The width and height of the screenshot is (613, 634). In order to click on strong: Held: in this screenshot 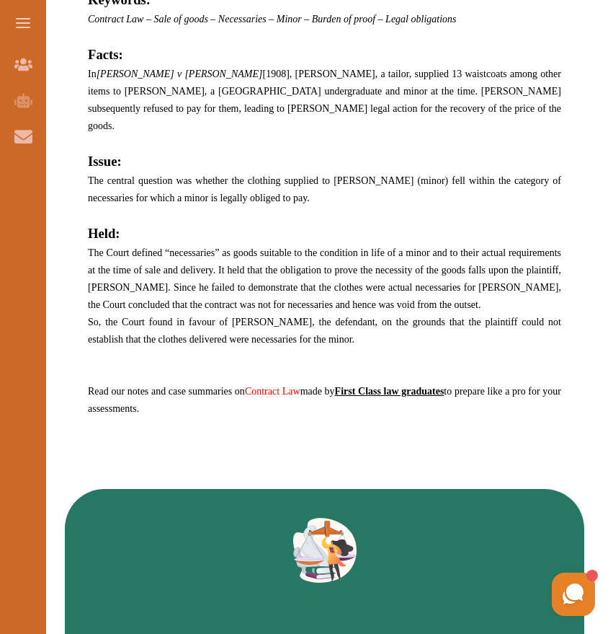, I will do `click(104, 233)`.